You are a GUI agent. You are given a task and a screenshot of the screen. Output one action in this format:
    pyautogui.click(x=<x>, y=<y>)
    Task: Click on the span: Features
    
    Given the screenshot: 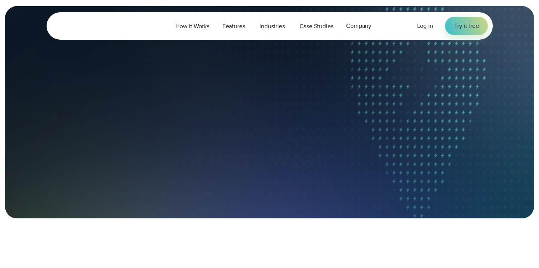 What is the action you would take?
    pyautogui.click(x=234, y=26)
    